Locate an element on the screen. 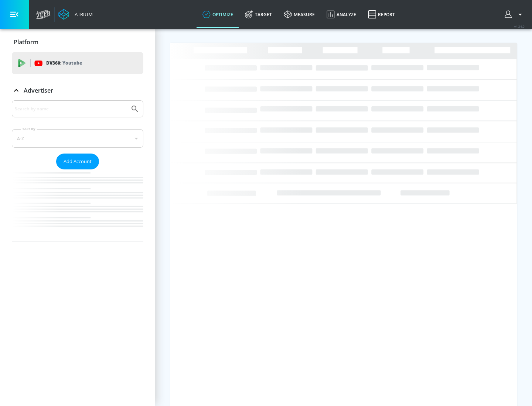  p: DV360: is located at coordinates (64, 63).